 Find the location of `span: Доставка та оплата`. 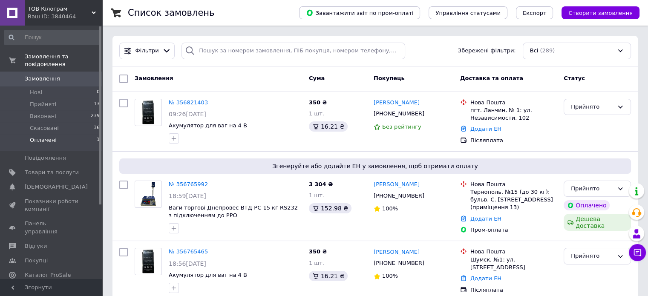

span: Доставка та оплата is located at coordinates (492, 78).